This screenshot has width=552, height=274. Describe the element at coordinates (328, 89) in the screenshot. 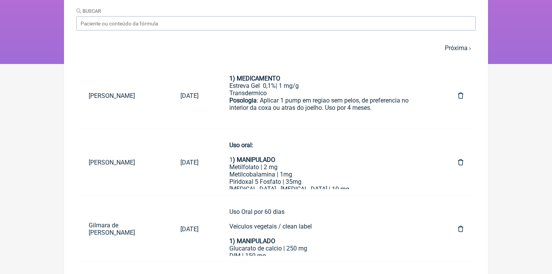

I see `div: Estreva Gel 0,1%| 1 mg/g Transdermico` at that location.